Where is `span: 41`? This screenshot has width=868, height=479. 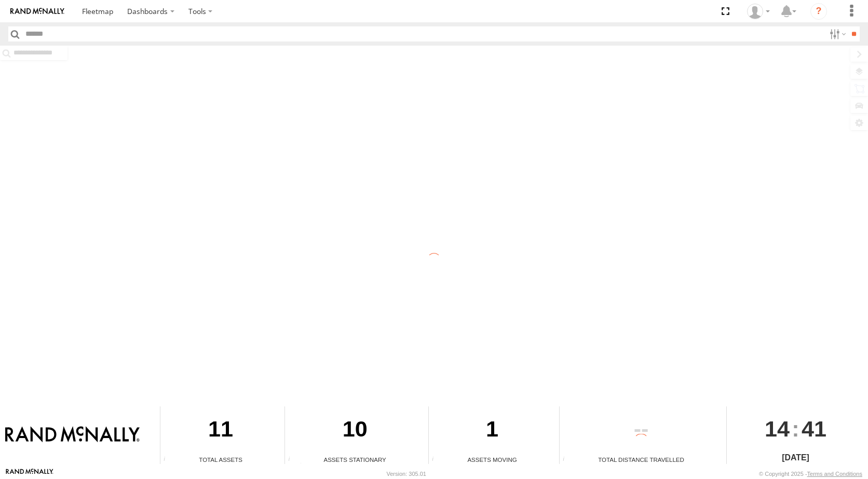 span: 41 is located at coordinates (814, 429).